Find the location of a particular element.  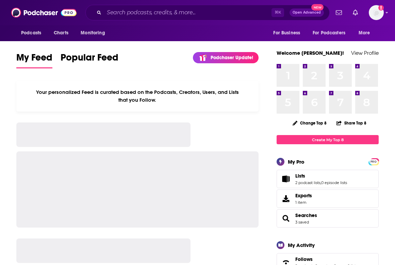

div: Search podcasts, credits, & more... is located at coordinates (208, 13).